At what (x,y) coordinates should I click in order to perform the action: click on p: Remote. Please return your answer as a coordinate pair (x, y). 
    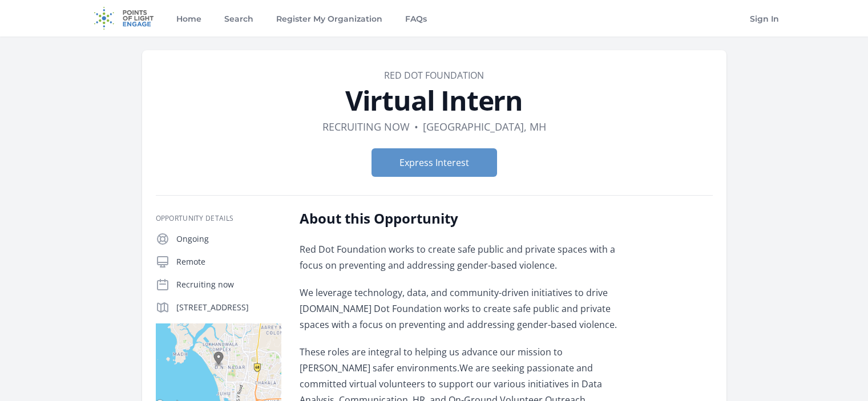
    Looking at the image, I should click on (229, 262).